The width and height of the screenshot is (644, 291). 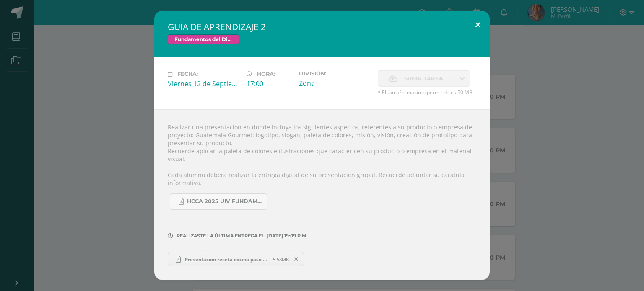 What do you see at coordinates (269, 84) in the screenshot?
I see `div: 17:00` at bounding box center [269, 84].